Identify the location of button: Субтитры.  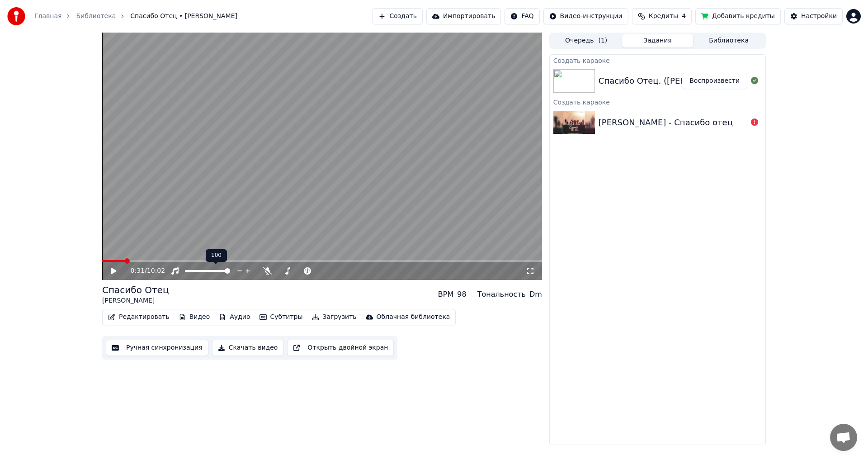
(281, 317).